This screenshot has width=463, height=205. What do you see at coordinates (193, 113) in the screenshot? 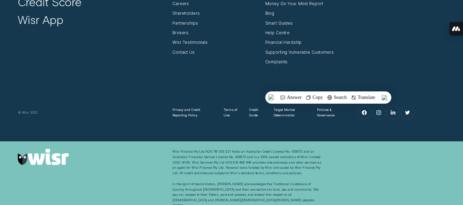
I see `a: Privacy and Credit Reporting Policy` at bounding box center [193, 113].